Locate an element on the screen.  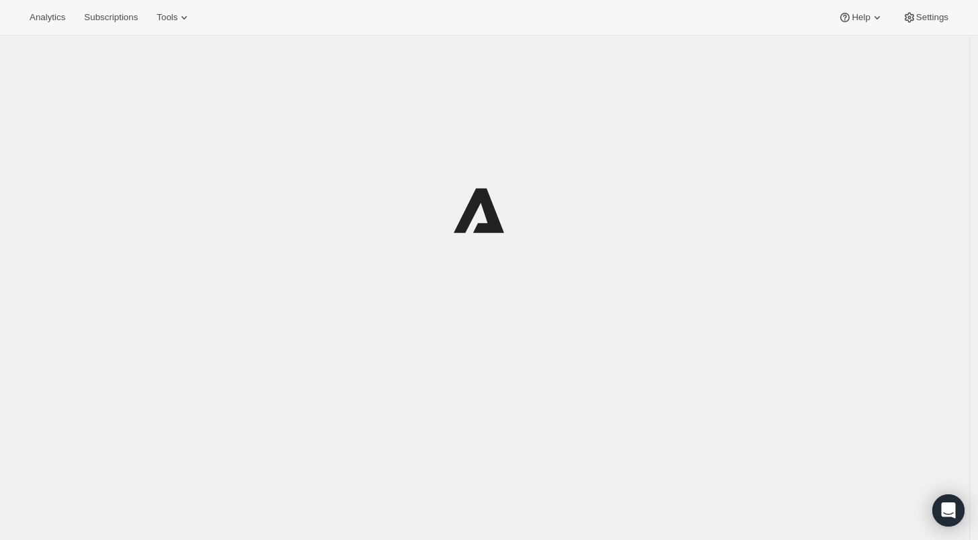
button: Settings is located at coordinates (925, 17).